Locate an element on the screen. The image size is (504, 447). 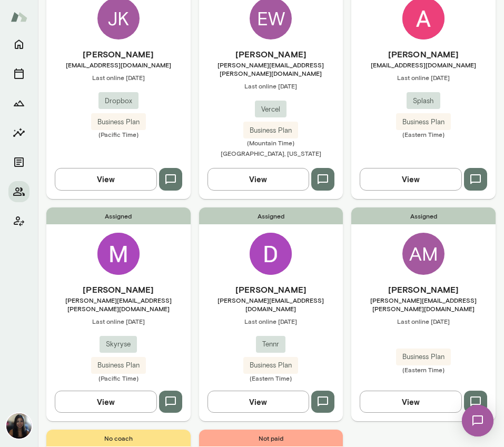
img: Daniel Guillen is located at coordinates (270, 254).